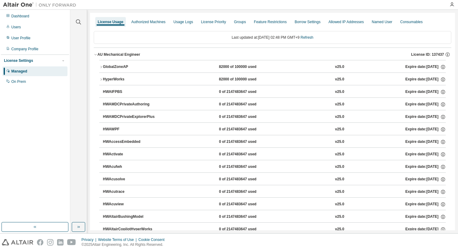 Image resolution: width=458 pixels, height=251 pixels. I want to click on div: Users, so click(16, 27).